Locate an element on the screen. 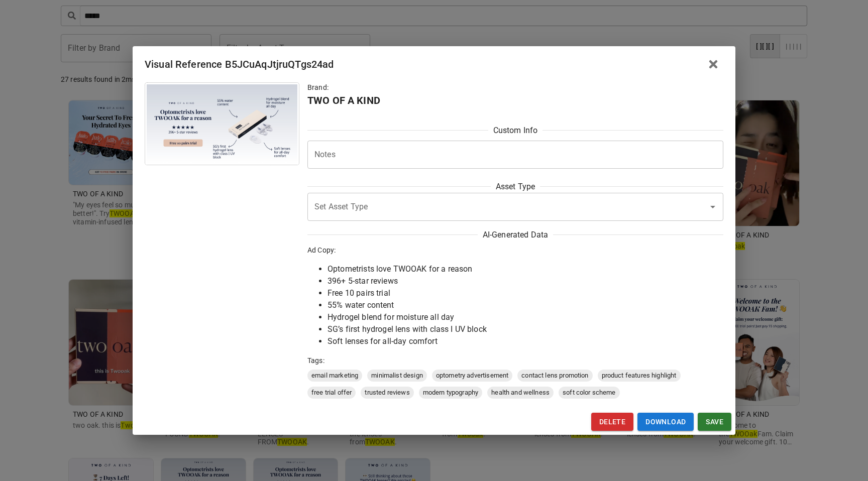  li: Soft lenses for all-day comfort is located at coordinates (525, 341).